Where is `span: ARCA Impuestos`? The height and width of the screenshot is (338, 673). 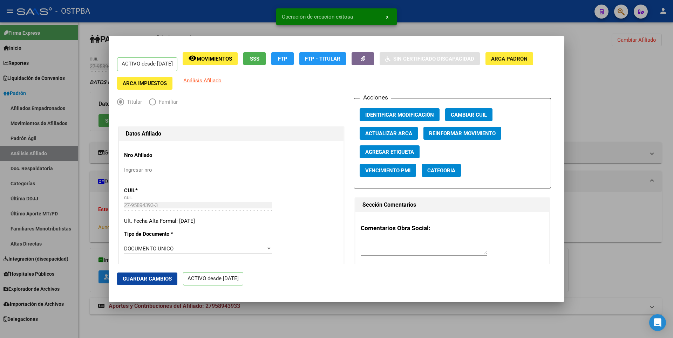 span: ARCA Impuestos is located at coordinates (145, 83).